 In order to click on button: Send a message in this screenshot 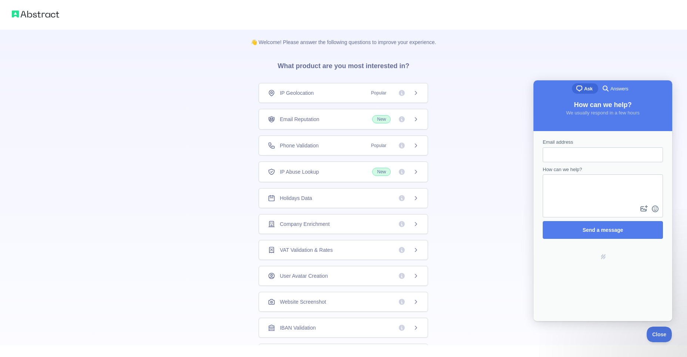, I will do `click(69, 150)`.